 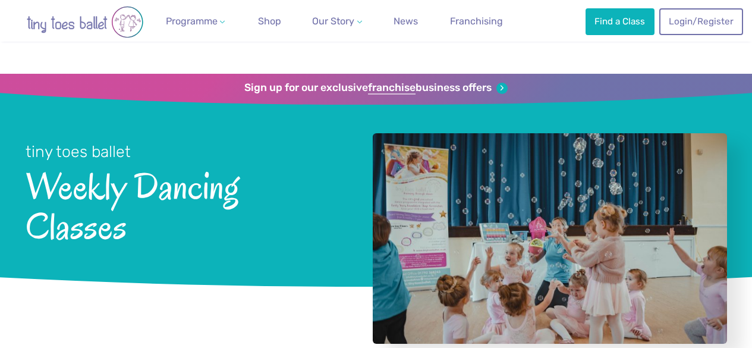 What do you see at coordinates (392, 88) in the screenshot?
I see `strong: franchise` at bounding box center [392, 88].